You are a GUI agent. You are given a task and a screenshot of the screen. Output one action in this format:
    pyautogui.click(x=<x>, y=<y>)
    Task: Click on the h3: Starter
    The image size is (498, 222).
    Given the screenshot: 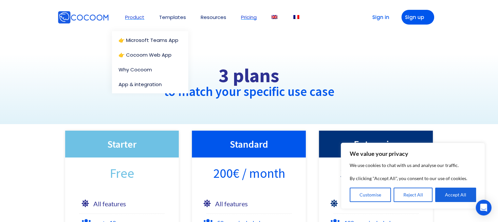 What is the action you would take?
    pyautogui.click(x=122, y=144)
    